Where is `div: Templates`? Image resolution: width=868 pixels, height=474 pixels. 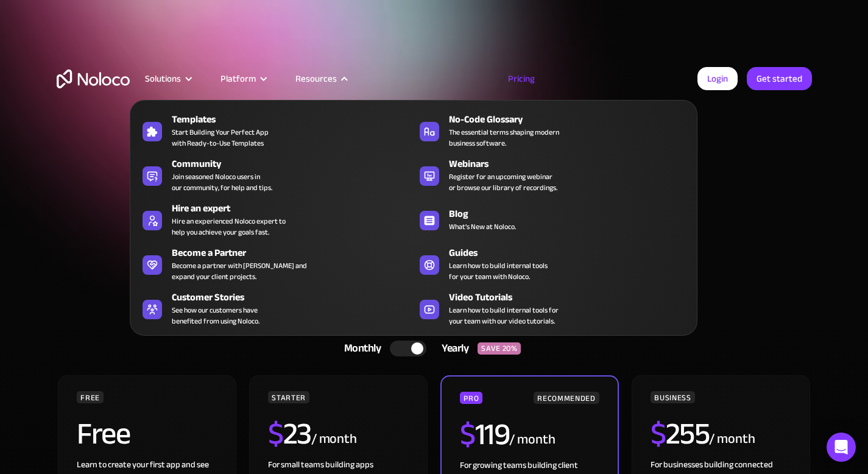
div: Templates is located at coordinates (296, 119).